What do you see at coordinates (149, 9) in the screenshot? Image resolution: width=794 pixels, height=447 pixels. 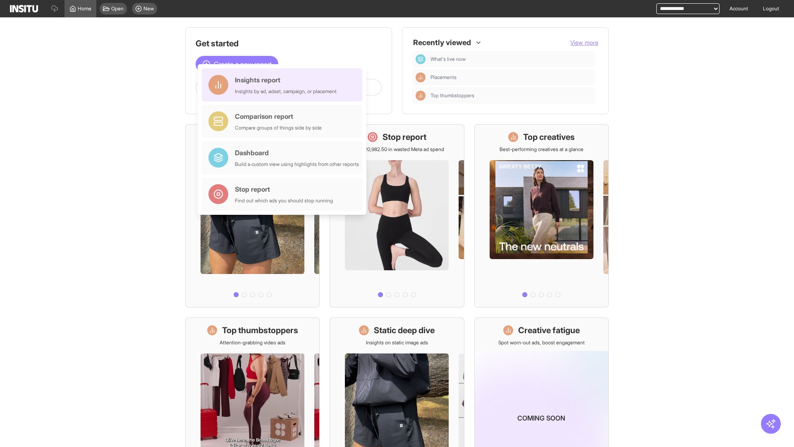 I see `span: New` at bounding box center [149, 9].